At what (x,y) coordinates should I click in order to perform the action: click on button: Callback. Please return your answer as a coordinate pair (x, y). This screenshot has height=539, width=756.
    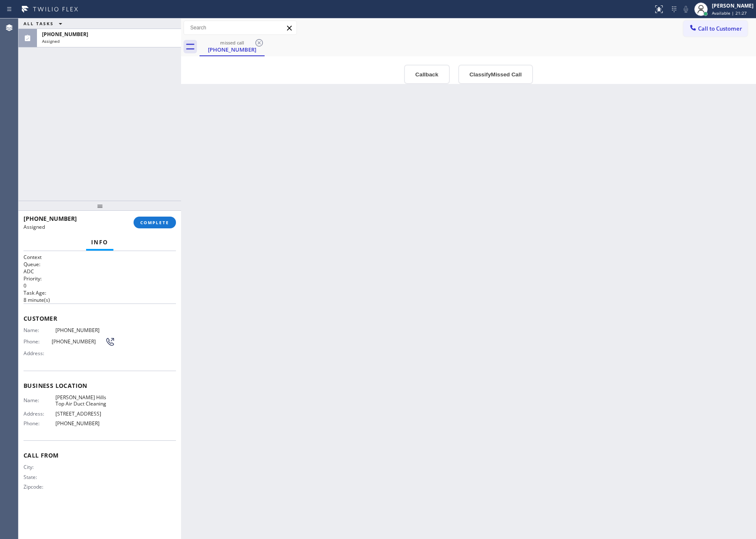
    Looking at the image, I should click on (427, 74).